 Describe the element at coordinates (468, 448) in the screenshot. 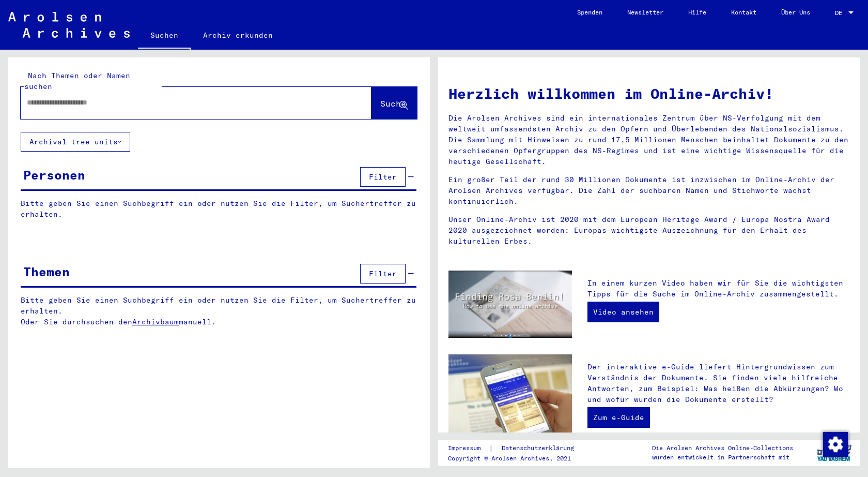

I see `a: Impressum` at that location.